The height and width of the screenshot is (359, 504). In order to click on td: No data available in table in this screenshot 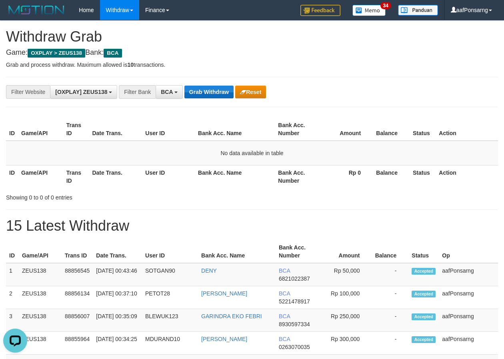, I will do `click(252, 153)`.